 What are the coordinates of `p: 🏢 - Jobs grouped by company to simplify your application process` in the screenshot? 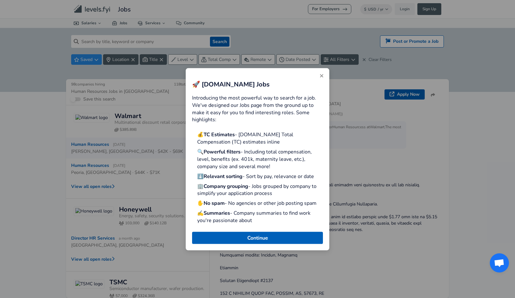 It's located at (260, 190).